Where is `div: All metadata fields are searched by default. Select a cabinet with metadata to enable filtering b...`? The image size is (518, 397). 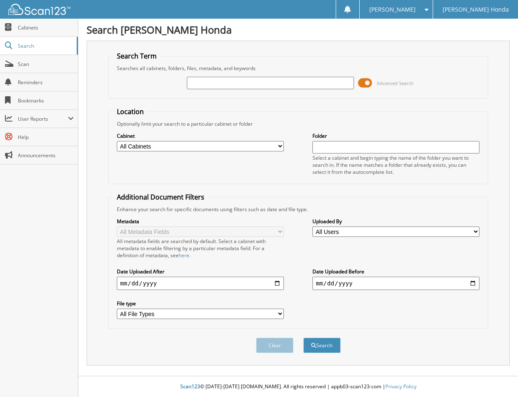 div: All metadata fields are searched by default. Select a cabinet with metadata to enable filtering b... is located at coordinates (200, 248).